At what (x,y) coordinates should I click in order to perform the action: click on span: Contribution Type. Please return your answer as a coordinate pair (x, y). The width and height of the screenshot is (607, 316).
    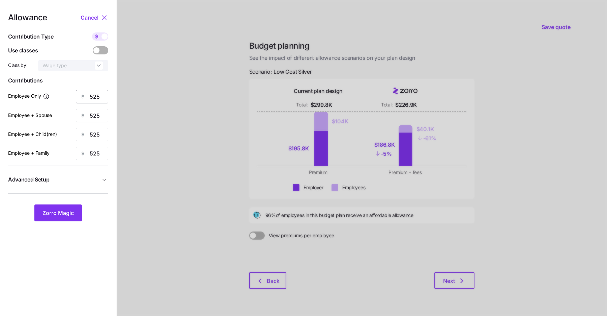
    Looking at the image, I should click on (31, 36).